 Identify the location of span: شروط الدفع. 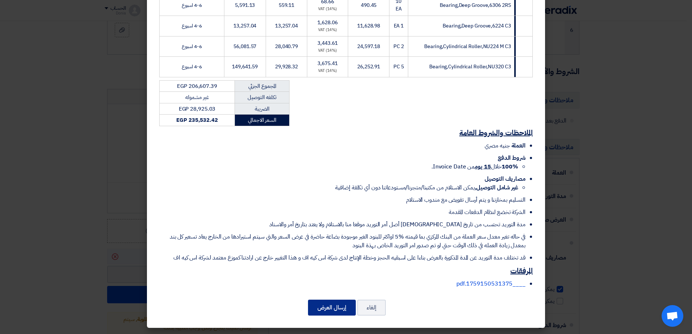
(511, 158).